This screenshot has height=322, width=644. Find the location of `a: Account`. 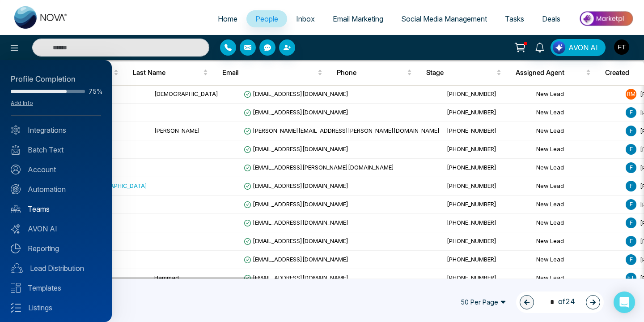

a: Account is located at coordinates (56, 170).